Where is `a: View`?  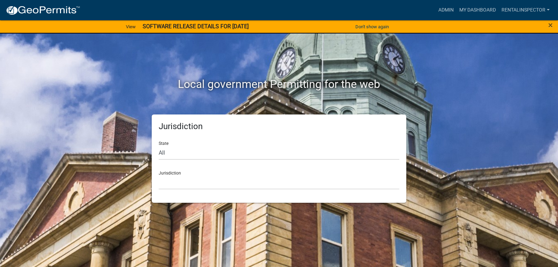 a: View is located at coordinates (131, 26).